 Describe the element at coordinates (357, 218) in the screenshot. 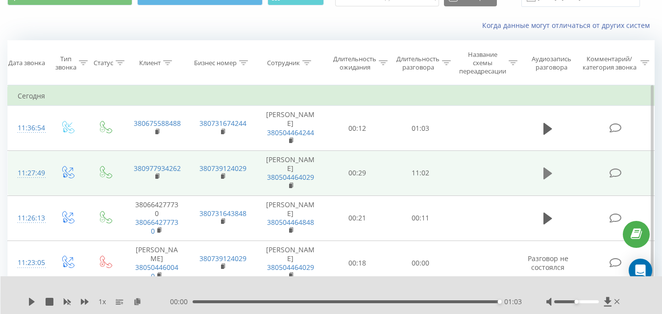

I see `td: 00:21` at that location.